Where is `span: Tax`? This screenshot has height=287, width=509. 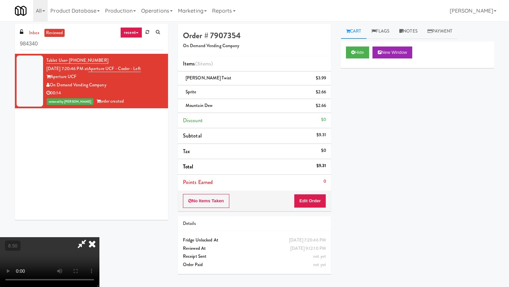
span: Tax is located at coordinates (186, 151).